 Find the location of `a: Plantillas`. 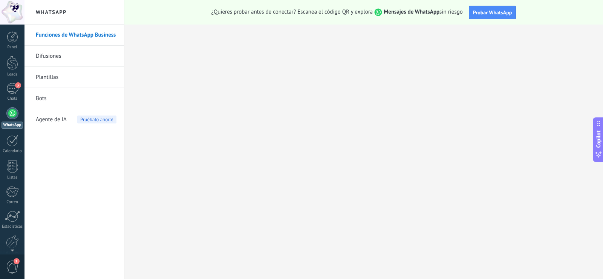

a: Plantillas is located at coordinates (76, 77).